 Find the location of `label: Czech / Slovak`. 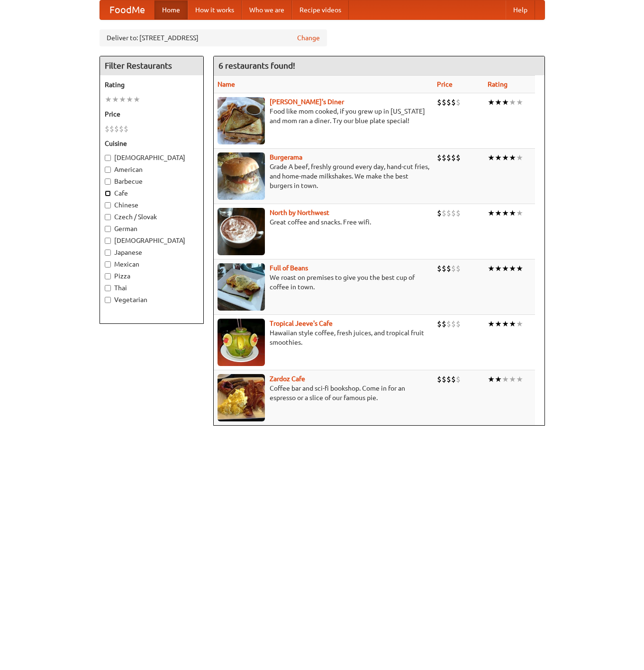

label: Czech / Slovak is located at coordinates (152, 217).